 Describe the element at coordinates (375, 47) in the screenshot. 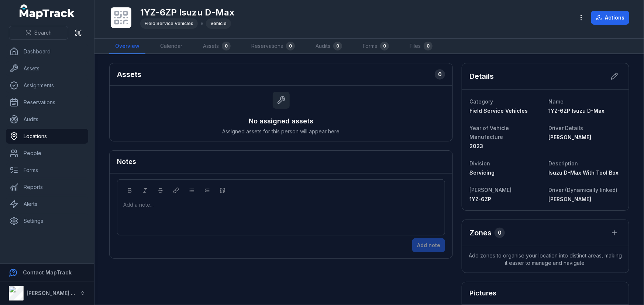

I see `a: Forms0` at that location.